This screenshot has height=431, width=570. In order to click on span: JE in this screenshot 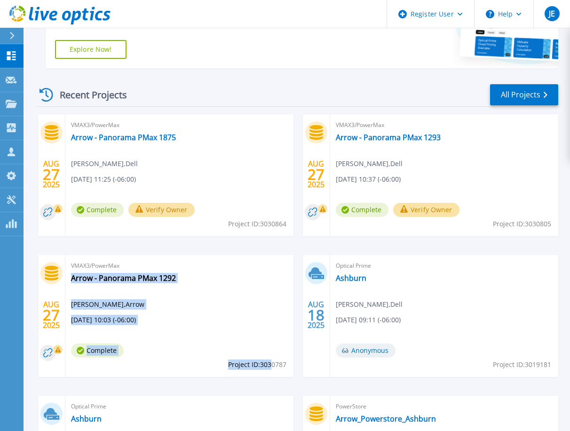, I will do `click(552, 14)`.